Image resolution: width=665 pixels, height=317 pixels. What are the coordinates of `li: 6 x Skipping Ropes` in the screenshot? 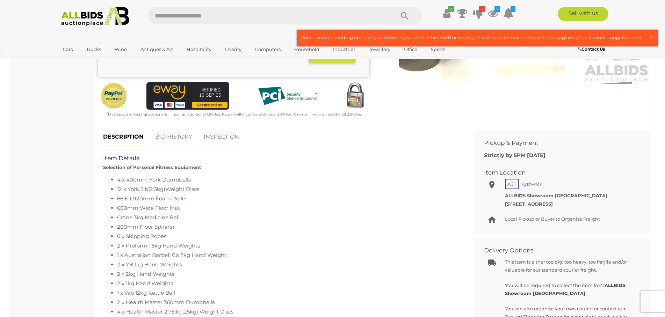 It's located at (287, 236).